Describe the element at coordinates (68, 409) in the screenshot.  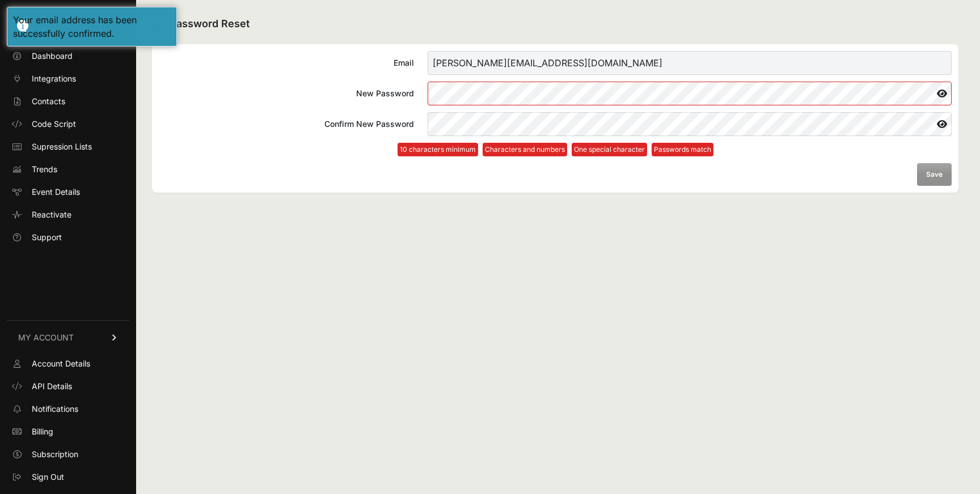
I see `a: Notifications` at that location.